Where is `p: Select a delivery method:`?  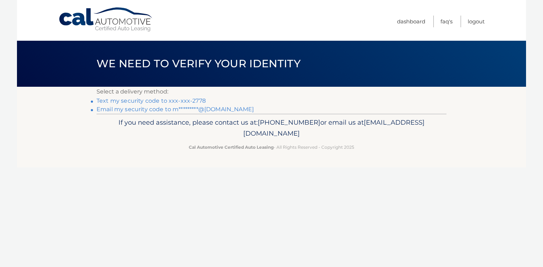
p: Select a delivery method: is located at coordinates (271, 92).